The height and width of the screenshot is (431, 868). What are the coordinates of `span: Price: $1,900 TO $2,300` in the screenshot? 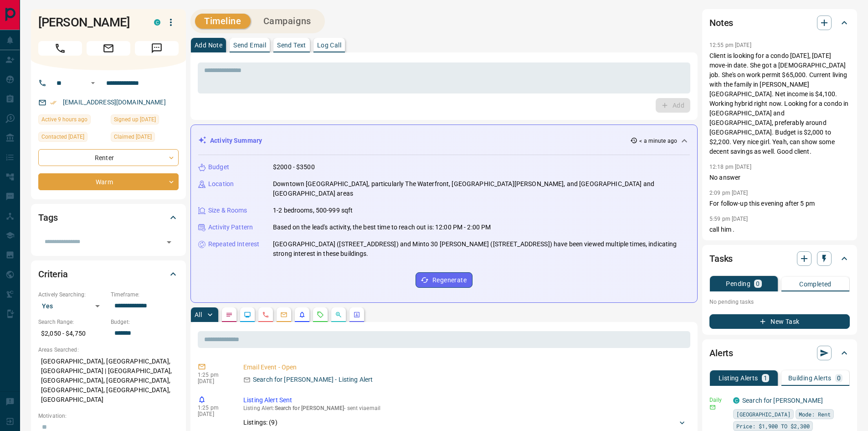 It's located at (773, 426).